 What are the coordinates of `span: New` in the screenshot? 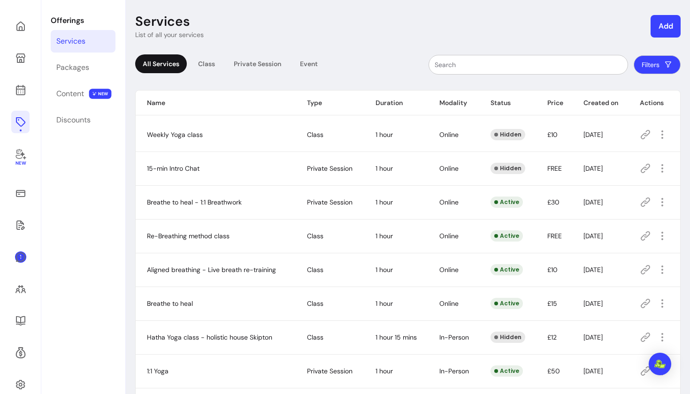 It's located at (20, 163).